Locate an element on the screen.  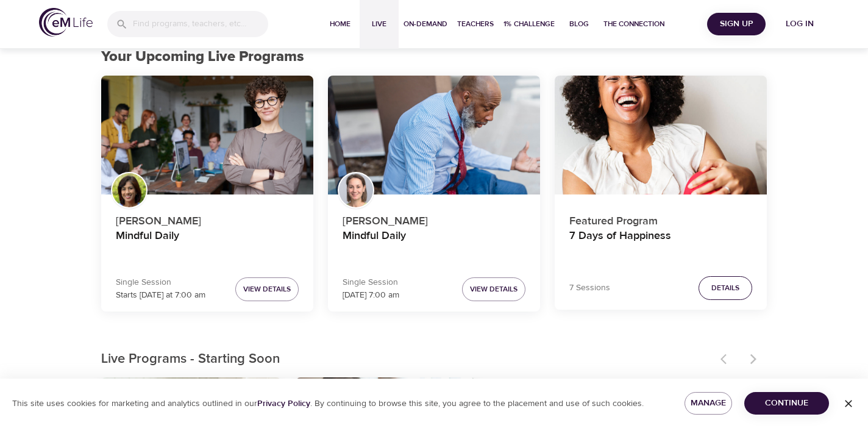
span: Home is located at coordinates (340, 24).